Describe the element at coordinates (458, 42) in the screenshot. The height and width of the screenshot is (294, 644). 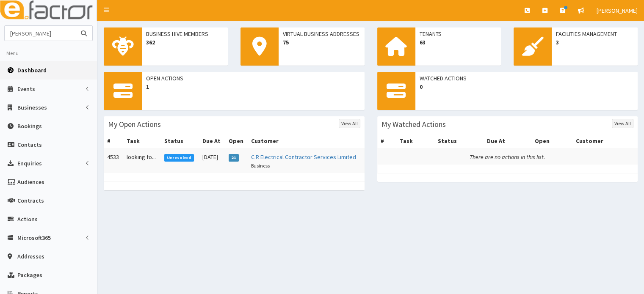
I see `span: 63` at that location.